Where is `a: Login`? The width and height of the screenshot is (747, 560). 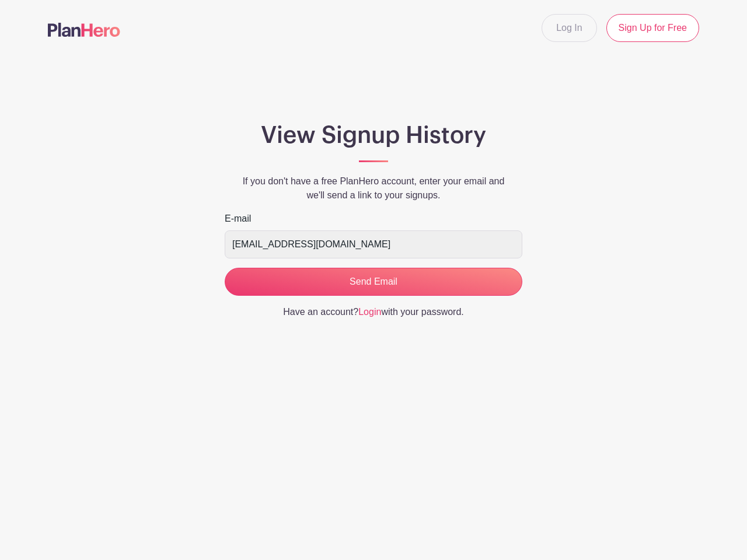 a: Login is located at coordinates (370, 311).